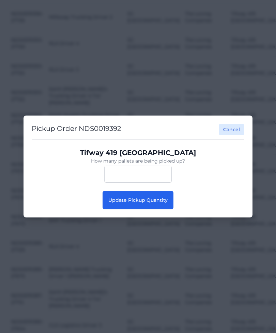 The image size is (276, 333). Describe the element at coordinates (138, 200) in the screenshot. I see `button: Update Pickup Quantity` at that location.